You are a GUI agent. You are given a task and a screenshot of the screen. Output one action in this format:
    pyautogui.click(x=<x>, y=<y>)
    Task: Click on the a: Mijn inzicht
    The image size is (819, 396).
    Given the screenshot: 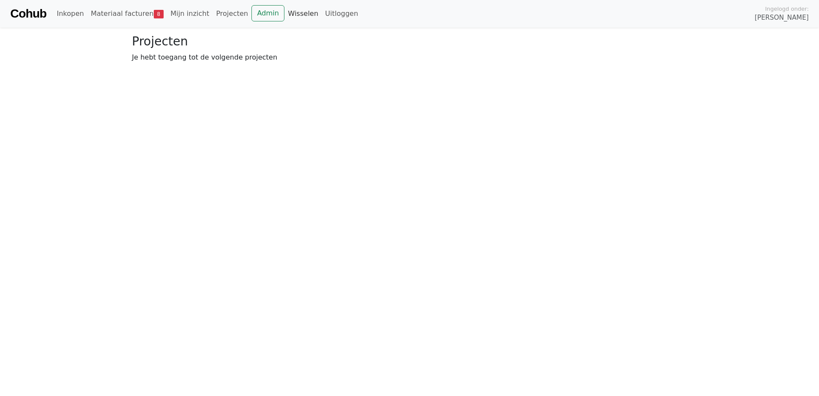 What is the action you would take?
    pyautogui.click(x=190, y=14)
    